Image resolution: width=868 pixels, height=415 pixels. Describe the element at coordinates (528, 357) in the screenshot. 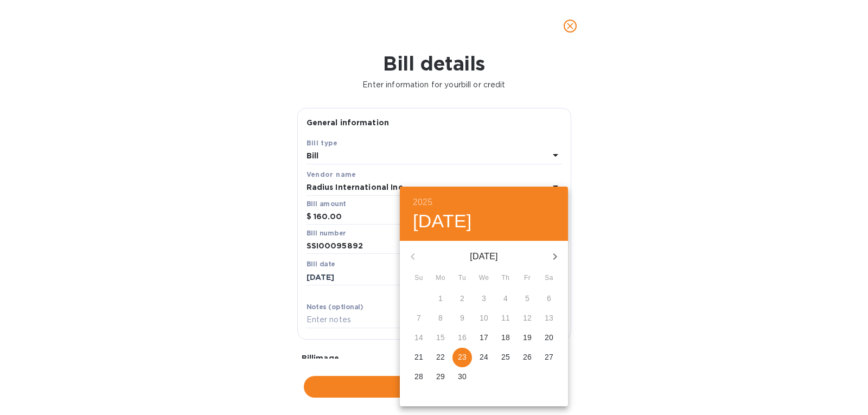

I see `p: 26` at that location.